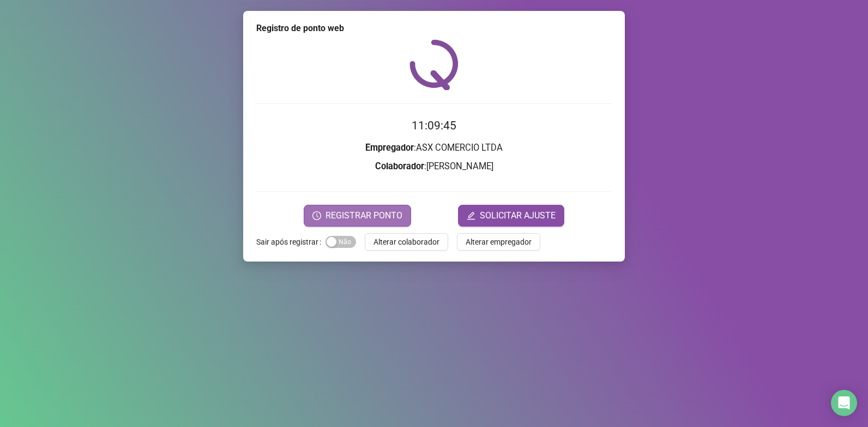  What do you see at coordinates (399, 166) in the screenshot?
I see `strong: Colaborador` at bounding box center [399, 166].